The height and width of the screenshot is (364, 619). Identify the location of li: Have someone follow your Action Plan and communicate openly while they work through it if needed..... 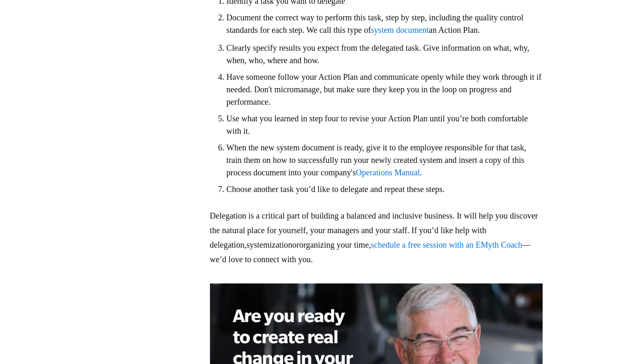
(384, 89).